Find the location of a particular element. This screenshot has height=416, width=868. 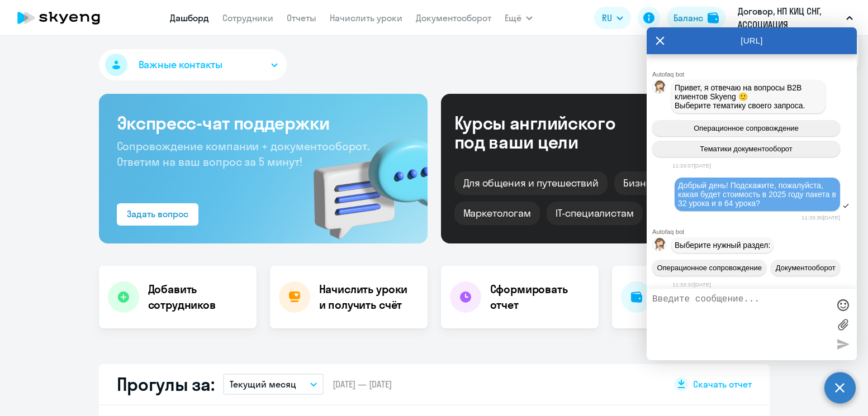

span: Скачать отчет is located at coordinates (722, 384).